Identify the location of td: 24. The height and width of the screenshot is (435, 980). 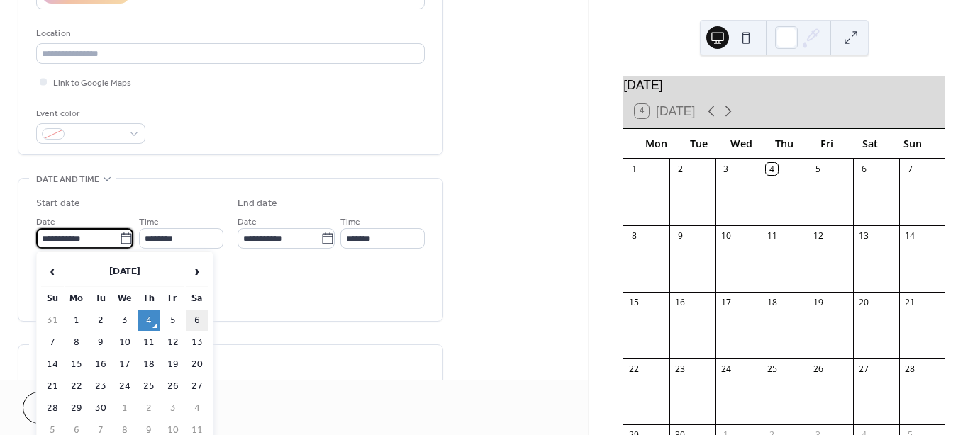
(125, 387).